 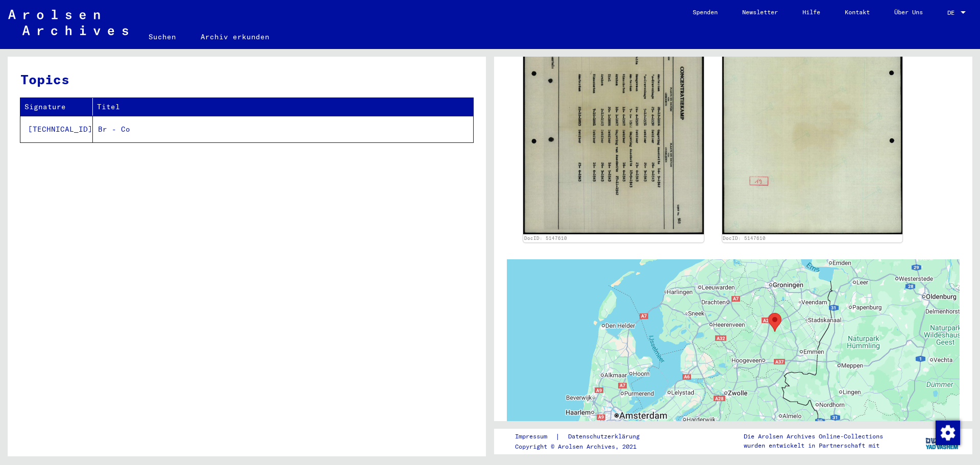 I want to click on a: Suchen, so click(x=162, y=37).